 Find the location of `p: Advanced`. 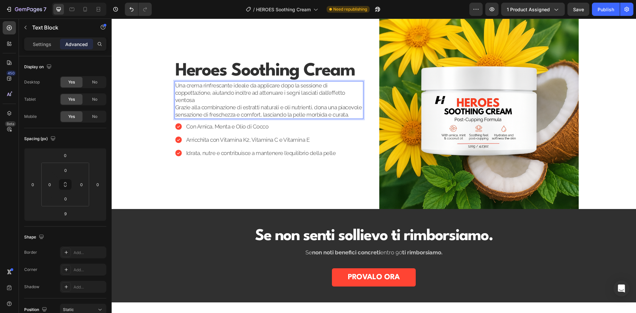

p: Advanced is located at coordinates (77, 44).